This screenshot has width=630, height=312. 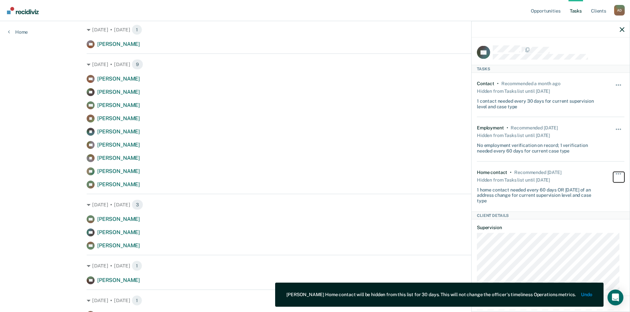 What do you see at coordinates (492, 172) in the screenshot?
I see `div: Home contact` at bounding box center [492, 172].